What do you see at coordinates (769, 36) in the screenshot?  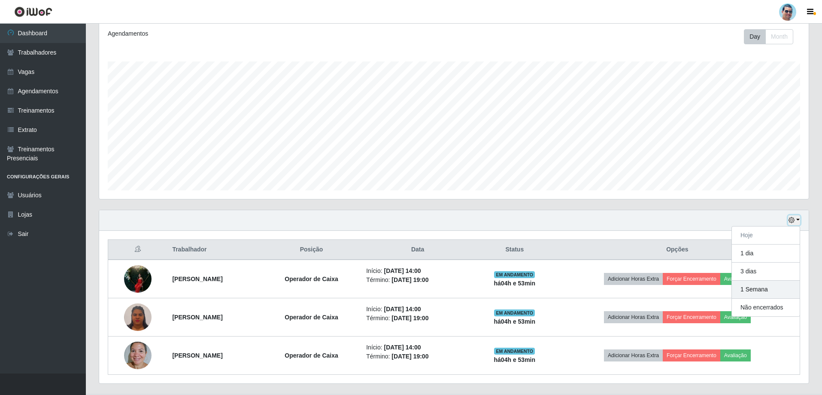 I see `div: First group` at bounding box center [769, 36].